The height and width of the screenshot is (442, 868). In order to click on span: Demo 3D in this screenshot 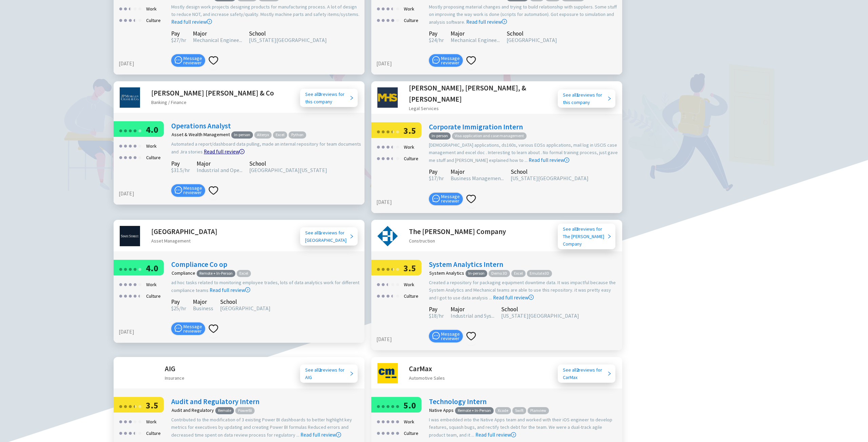, I will do `click(499, 274)`.